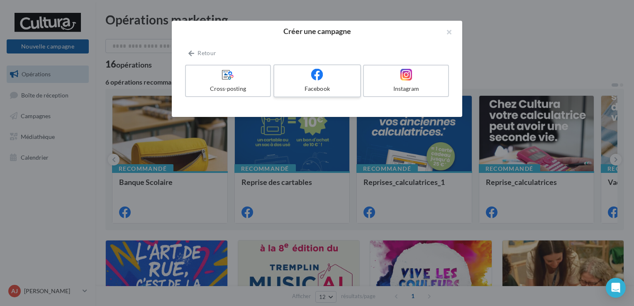  What do you see at coordinates (202, 53) in the screenshot?
I see `button: Retour` at bounding box center [202, 53].